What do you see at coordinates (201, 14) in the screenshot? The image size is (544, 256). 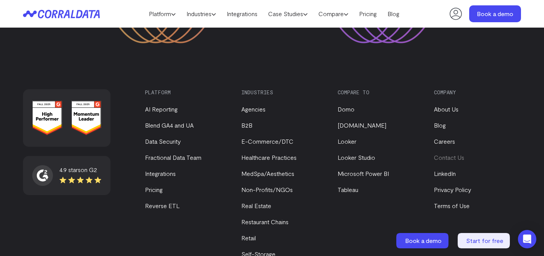 I see `a: Industries` at bounding box center [201, 14].